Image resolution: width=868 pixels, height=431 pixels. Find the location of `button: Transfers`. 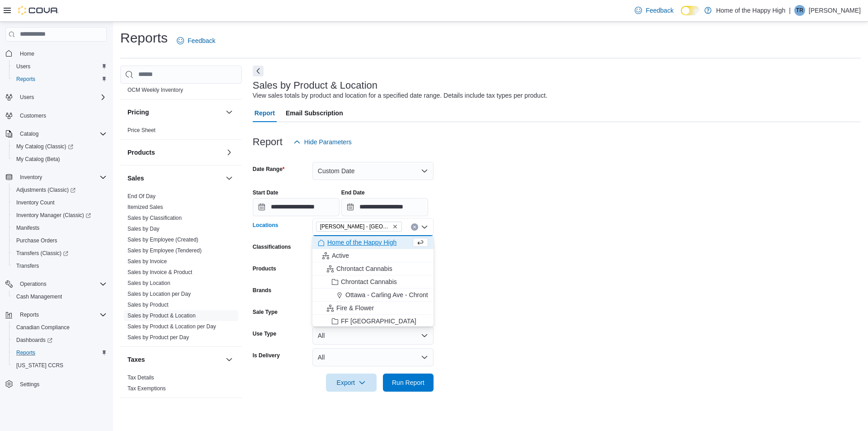

button: Transfers is located at coordinates (59, 266).